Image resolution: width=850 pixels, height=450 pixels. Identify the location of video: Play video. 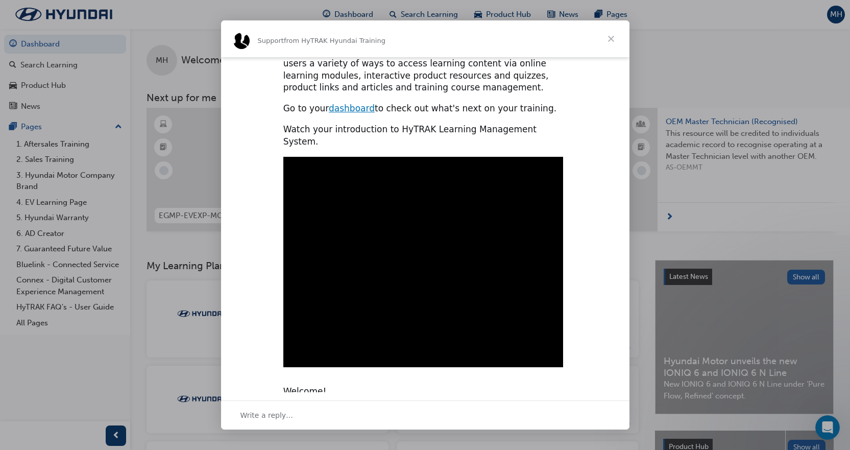
(423, 262).